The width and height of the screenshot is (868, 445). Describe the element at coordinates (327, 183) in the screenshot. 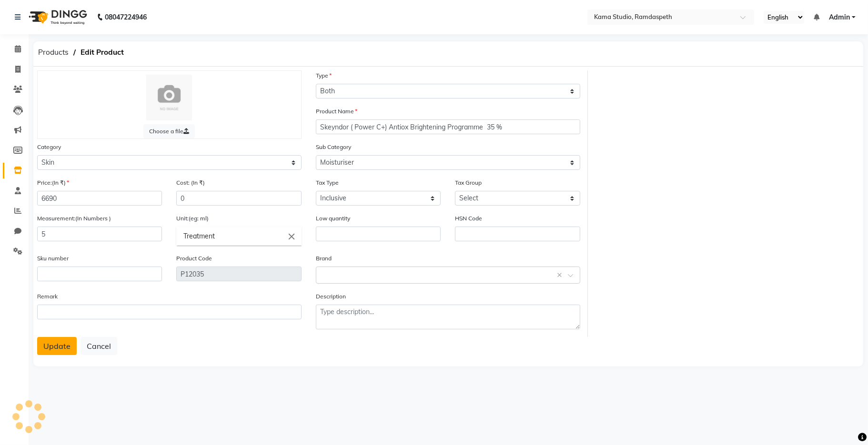

I see `label: Tax Type` at that location.